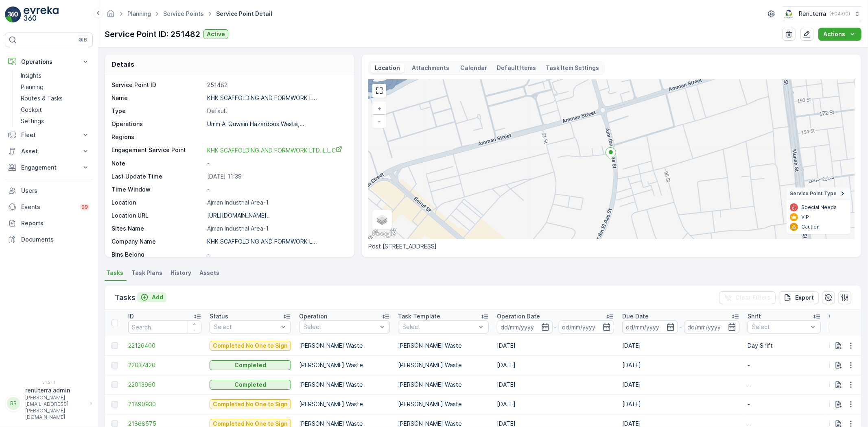  What do you see at coordinates (164, 385) in the screenshot?
I see `span: 22013960` at bounding box center [164, 385].